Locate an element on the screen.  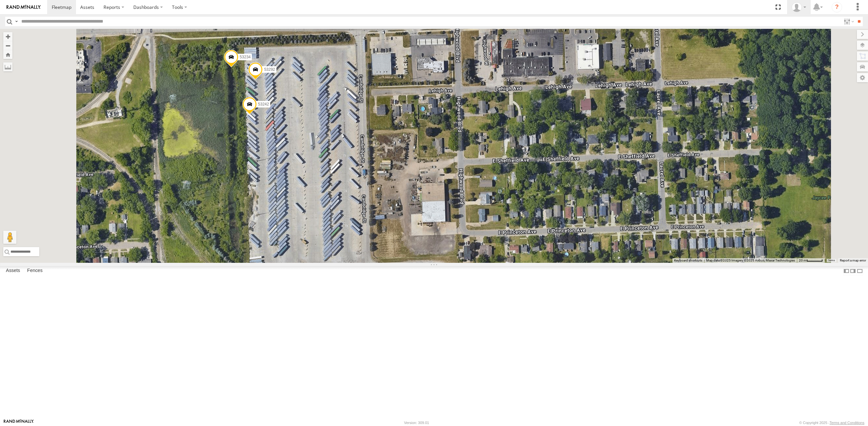
label: Search Query is located at coordinates (16, 21).